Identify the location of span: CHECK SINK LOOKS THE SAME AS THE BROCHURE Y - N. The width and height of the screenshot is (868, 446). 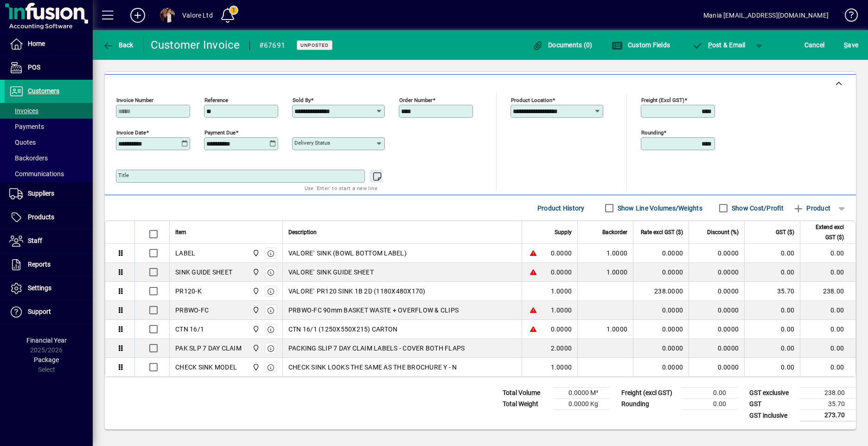
(373, 368).